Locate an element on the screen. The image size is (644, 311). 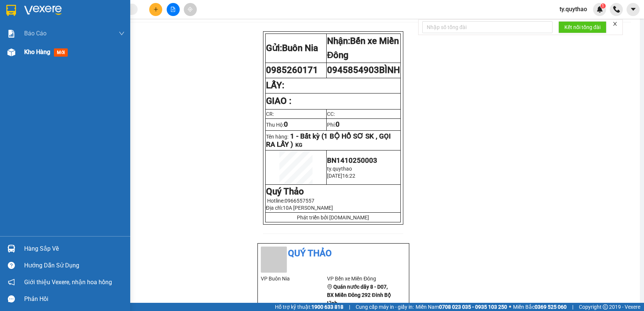
span: 16:22 is located at coordinates (349, 176).